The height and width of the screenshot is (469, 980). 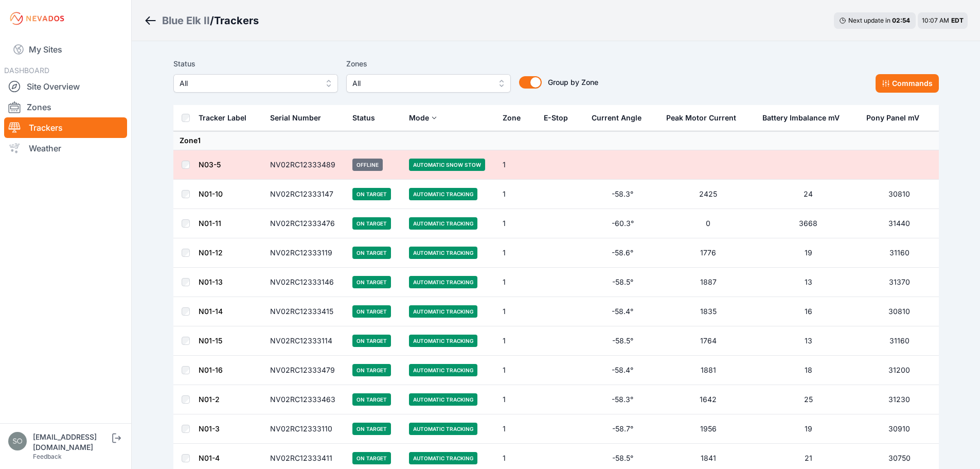 What do you see at coordinates (26, 70) in the screenshot?
I see `span: DASHBOARD` at bounding box center [26, 70].